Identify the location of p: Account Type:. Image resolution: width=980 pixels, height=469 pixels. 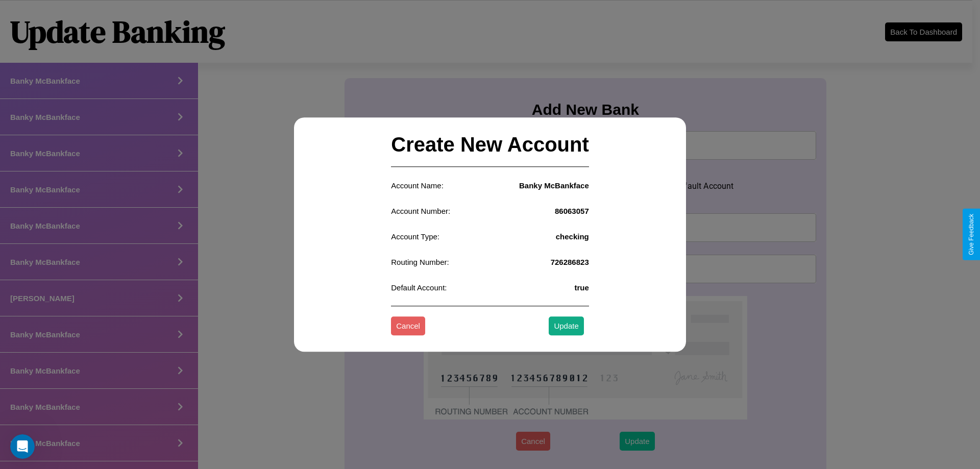
(415, 236).